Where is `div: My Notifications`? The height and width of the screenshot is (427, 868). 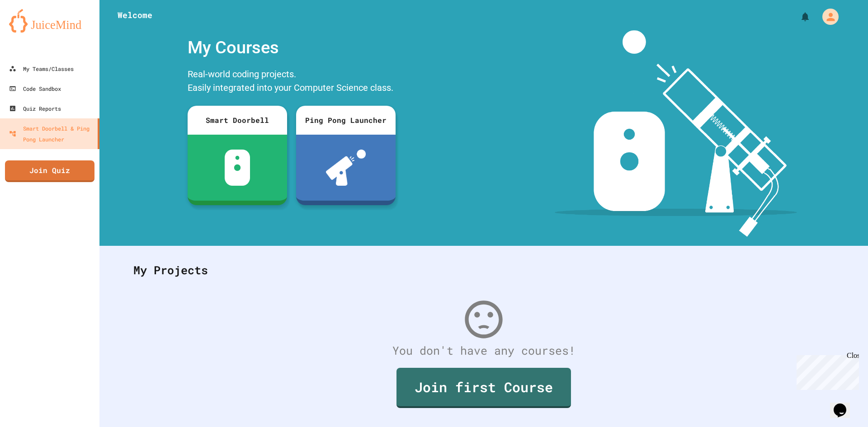 div: My Notifications is located at coordinates (798, 17).